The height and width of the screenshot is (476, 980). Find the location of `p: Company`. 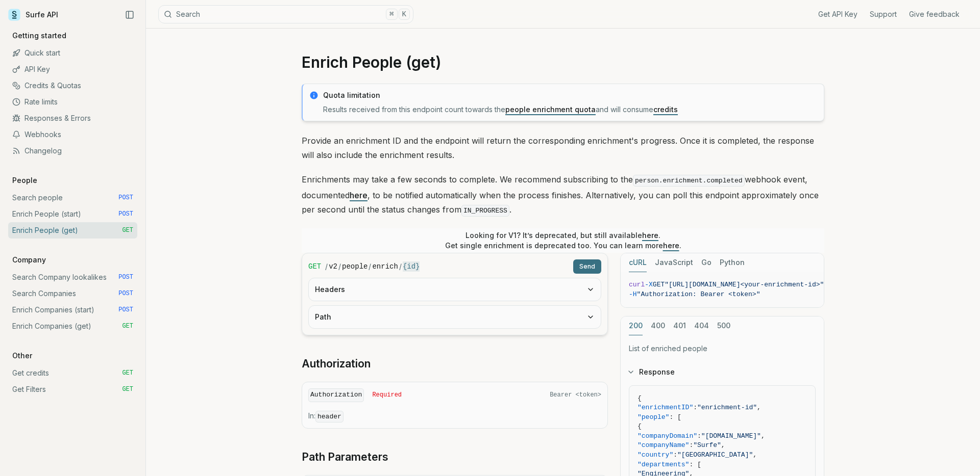

p: Company is located at coordinates (29, 260).